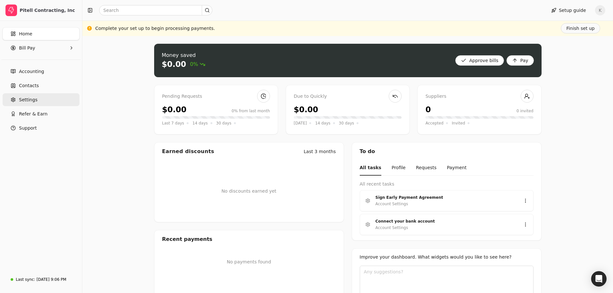 The image size is (613, 293). I want to click on div: Suppliers, so click(479, 97).